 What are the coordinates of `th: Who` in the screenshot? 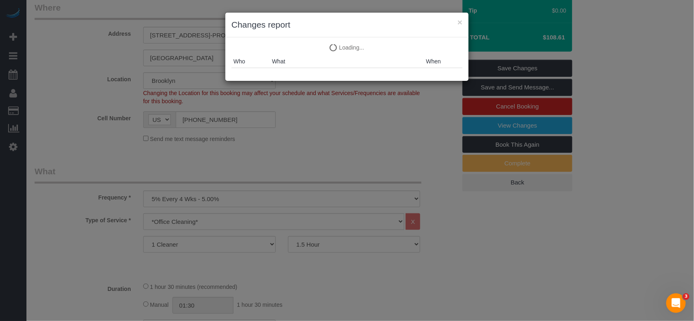 It's located at (251, 61).